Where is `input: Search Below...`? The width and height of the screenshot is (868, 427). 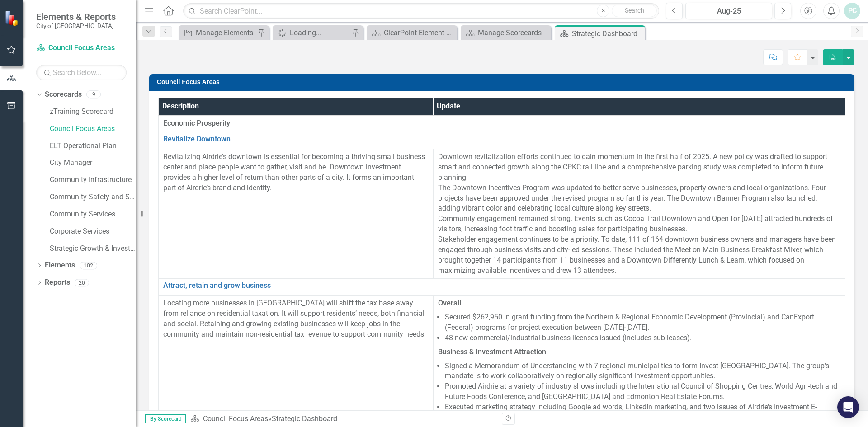
input: Search Below... is located at coordinates (82, 72).